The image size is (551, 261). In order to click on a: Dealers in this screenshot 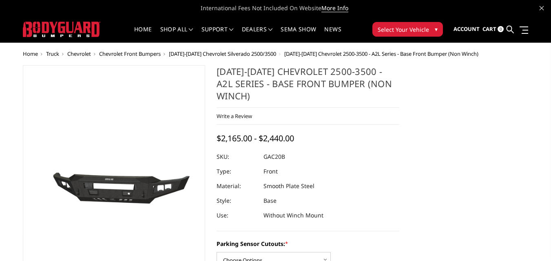, I will do `click(257, 34)`.